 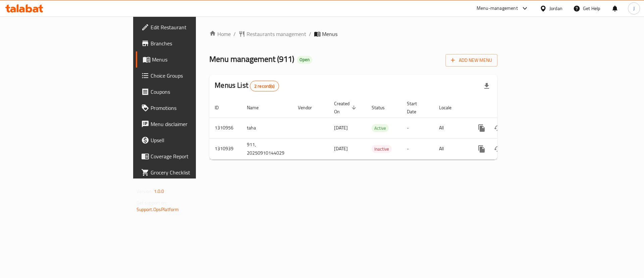 I want to click on a: Menus, so click(x=188, y=59).